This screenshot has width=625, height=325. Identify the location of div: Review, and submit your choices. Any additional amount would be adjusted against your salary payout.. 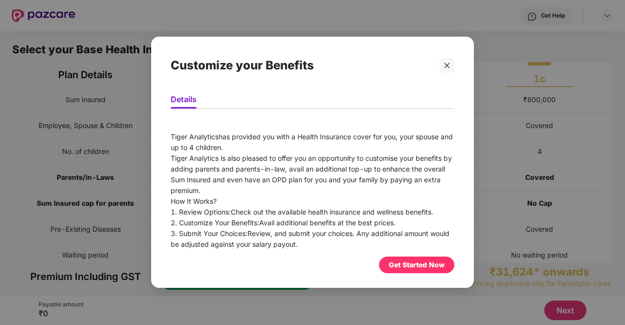
(312, 239).